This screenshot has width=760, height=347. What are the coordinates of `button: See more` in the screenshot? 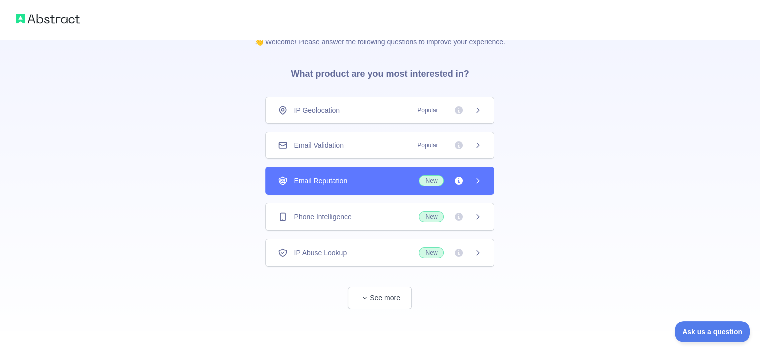 It's located at (380, 298).